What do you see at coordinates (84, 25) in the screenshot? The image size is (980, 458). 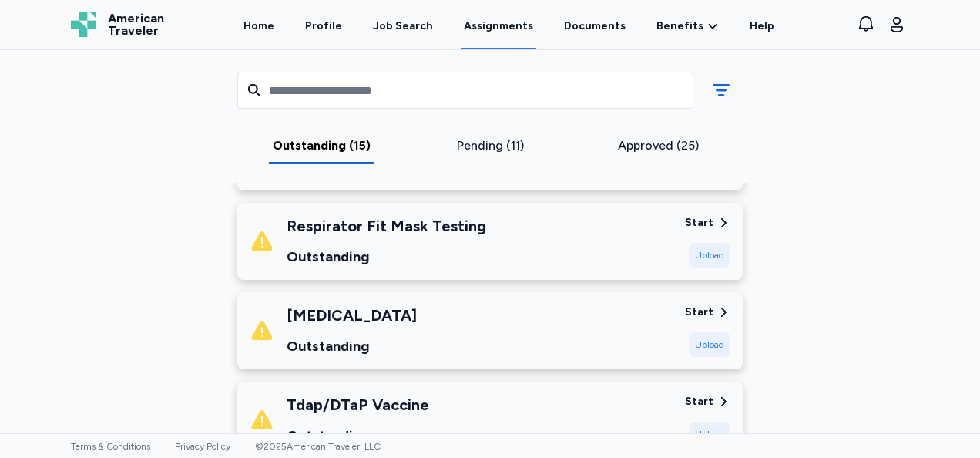 I see `img: Logo` at bounding box center [84, 25].